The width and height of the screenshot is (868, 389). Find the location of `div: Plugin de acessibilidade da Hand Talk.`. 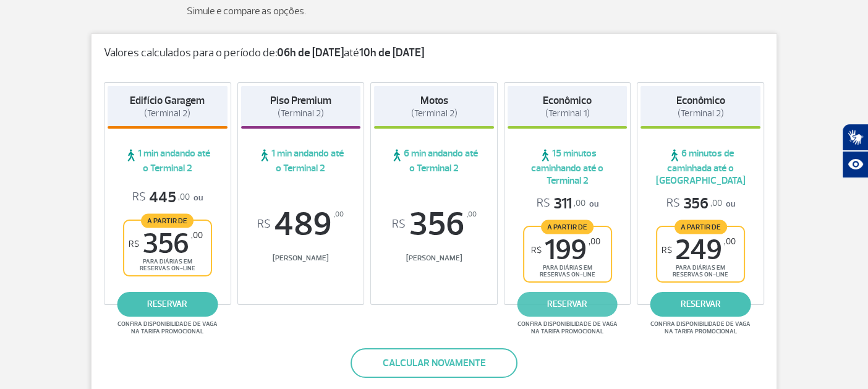

div: Plugin de acessibilidade da Hand Talk. is located at coordinates (855, 151).